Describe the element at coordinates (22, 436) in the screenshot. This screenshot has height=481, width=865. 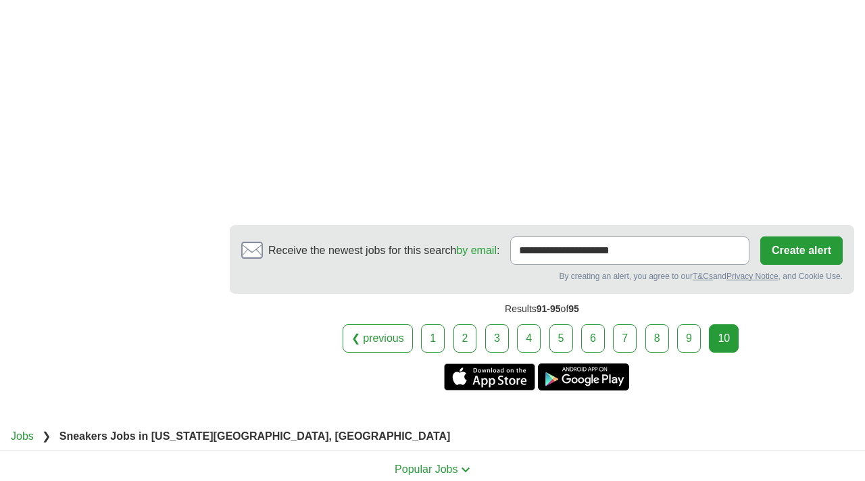
I see `a: Jobs` at that location.